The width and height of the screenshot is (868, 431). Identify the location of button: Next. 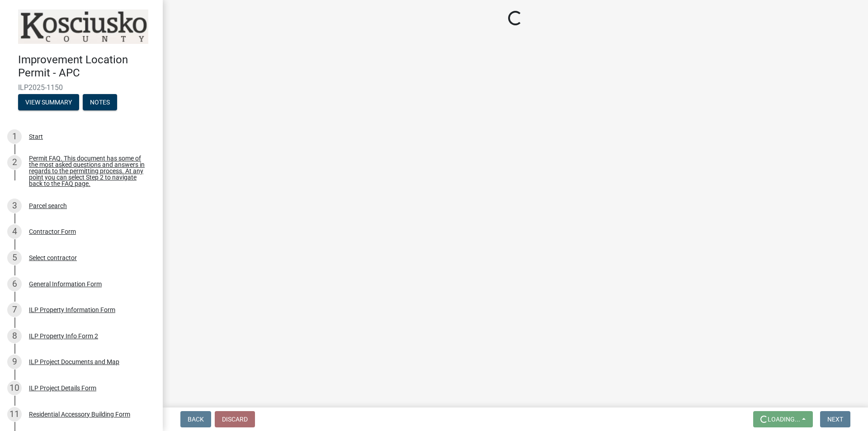
(835, 419).